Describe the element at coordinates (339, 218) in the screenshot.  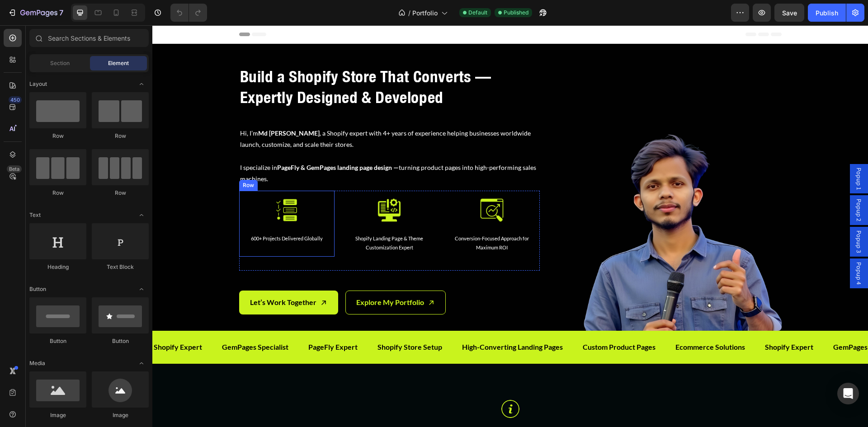
I see `p: Conversion-Focused Approach for Maximum ROI` at that location.